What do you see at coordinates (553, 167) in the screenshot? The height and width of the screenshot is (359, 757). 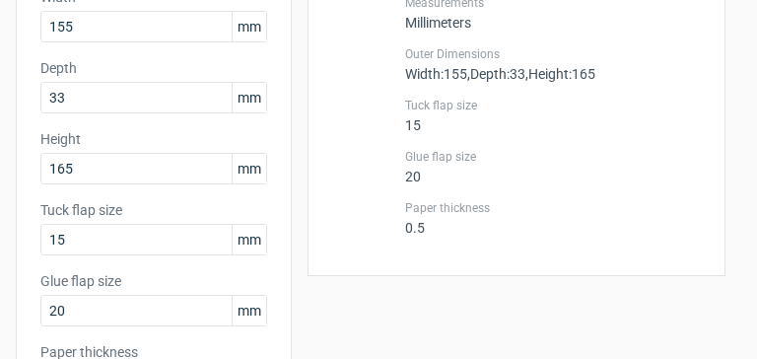 I see `div: 20` at bounding box center [553, 167].